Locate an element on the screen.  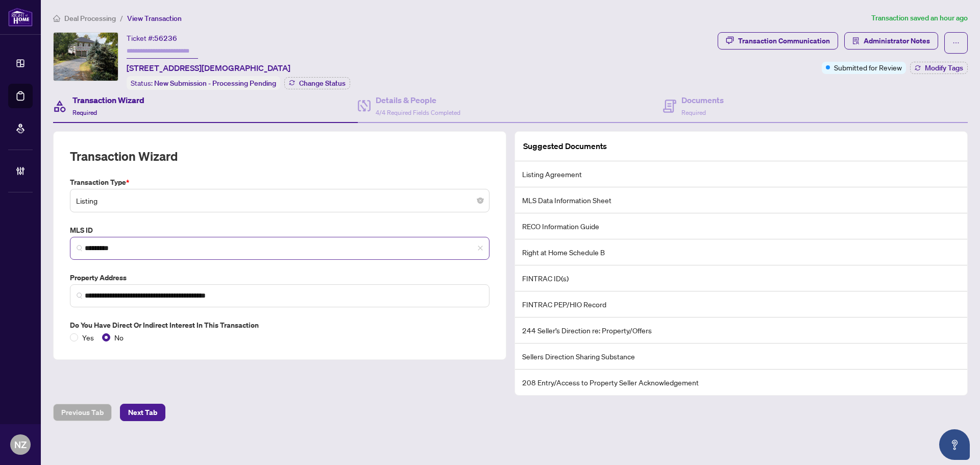
button: Administrator Notes is located at coordinates (891, 41).